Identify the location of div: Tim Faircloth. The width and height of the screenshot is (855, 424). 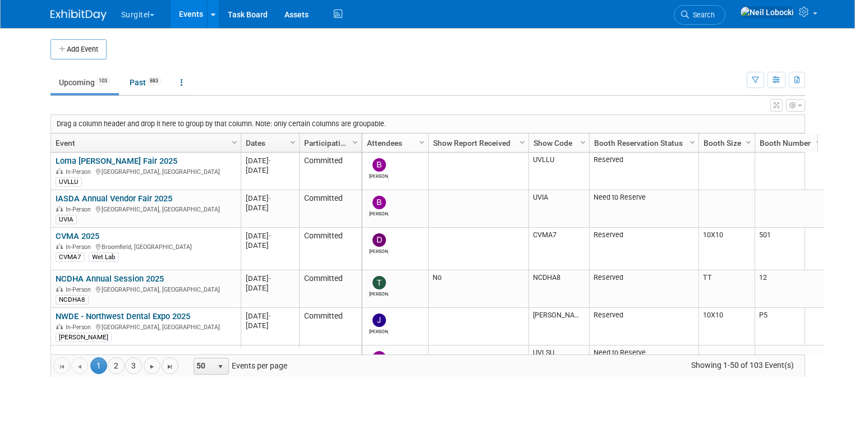
(379, 293).